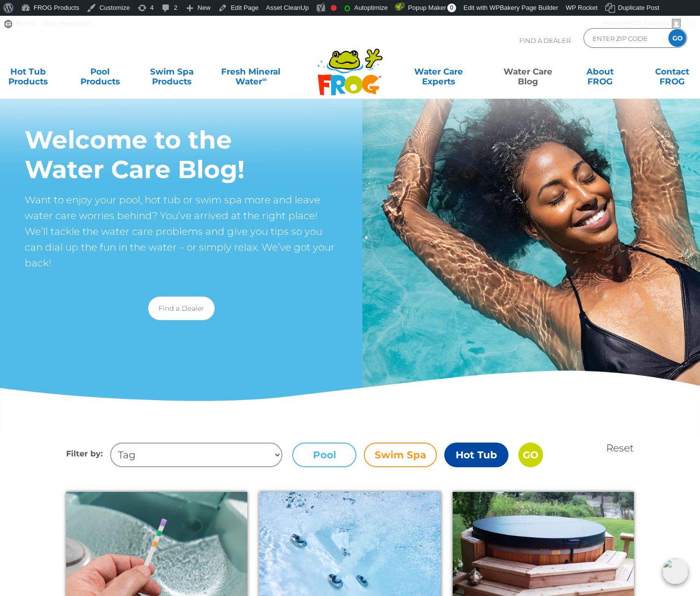 This screenshot has height=596, width=700. I want to click on a: Swim SpaProducts, so click(172, 72).